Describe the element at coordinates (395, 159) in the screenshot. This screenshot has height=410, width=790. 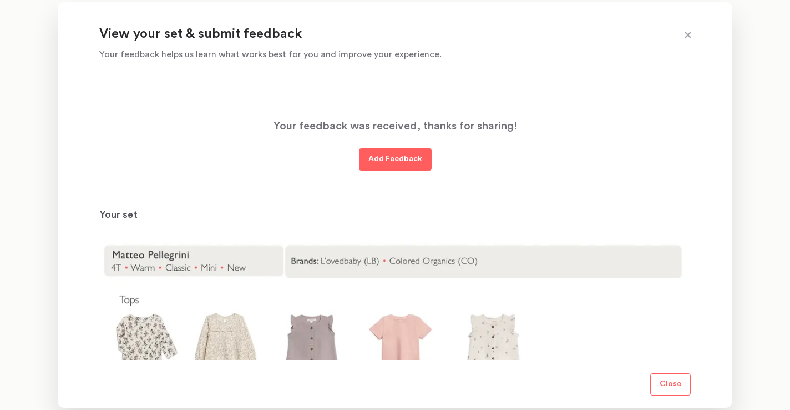
I see `p: Add Feedback` at that location.